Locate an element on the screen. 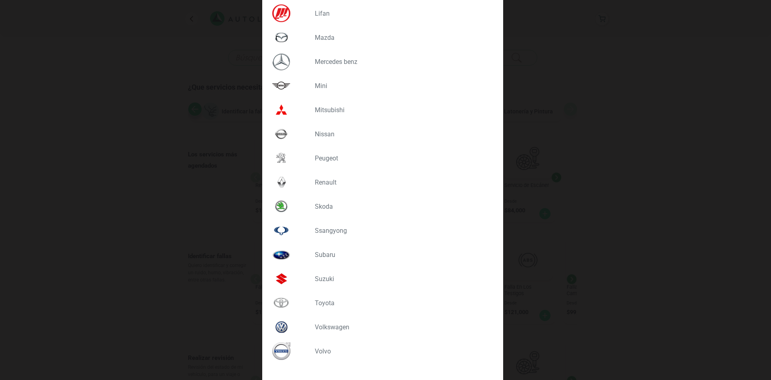  p: SKODA is located at coordinates (401, 206).